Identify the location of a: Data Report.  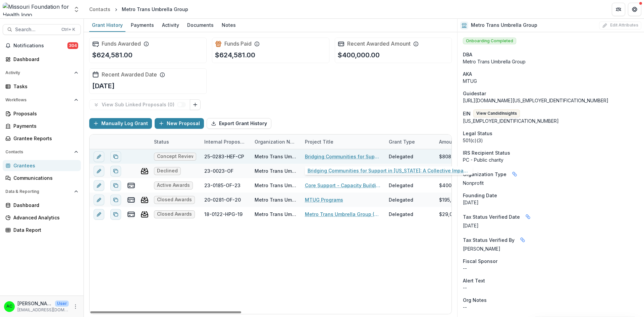
(42, 230).